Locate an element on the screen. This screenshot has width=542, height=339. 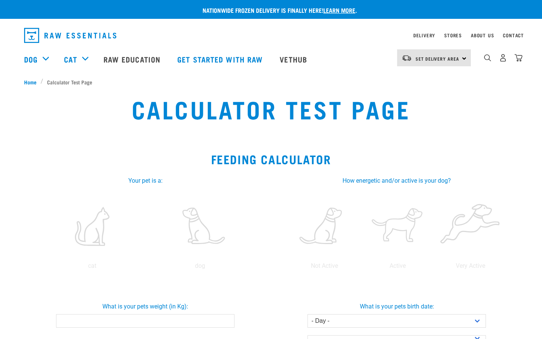
a: About Us is located at coordinates (483, 35).